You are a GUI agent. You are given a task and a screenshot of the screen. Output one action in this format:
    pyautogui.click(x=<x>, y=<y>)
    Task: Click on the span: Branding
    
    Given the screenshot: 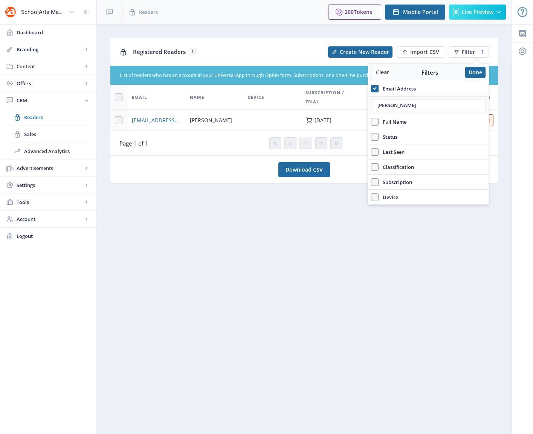 What is the action you would take?
    pyautogui.click(x=50, y=49)
    